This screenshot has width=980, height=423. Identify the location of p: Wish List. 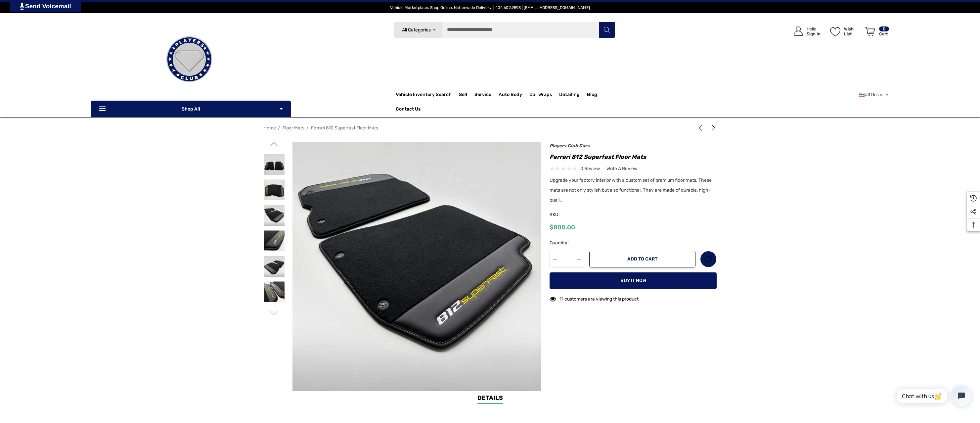
(853, 31).